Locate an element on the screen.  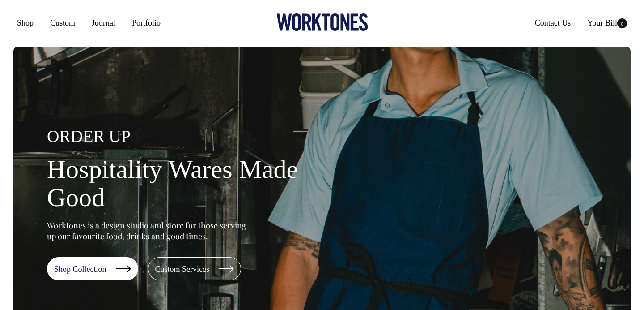
a: Contact Us is located at coordinates (553, 23).